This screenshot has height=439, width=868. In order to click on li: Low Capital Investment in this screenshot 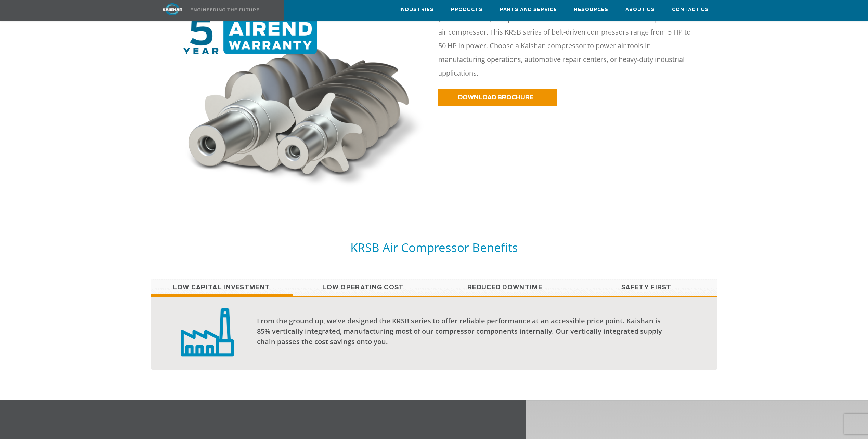, I will do `click(221, 288)`.